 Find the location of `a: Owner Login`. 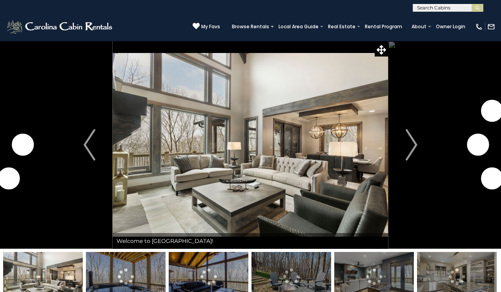

a: Owner Login is located at coordinates (451, 27).